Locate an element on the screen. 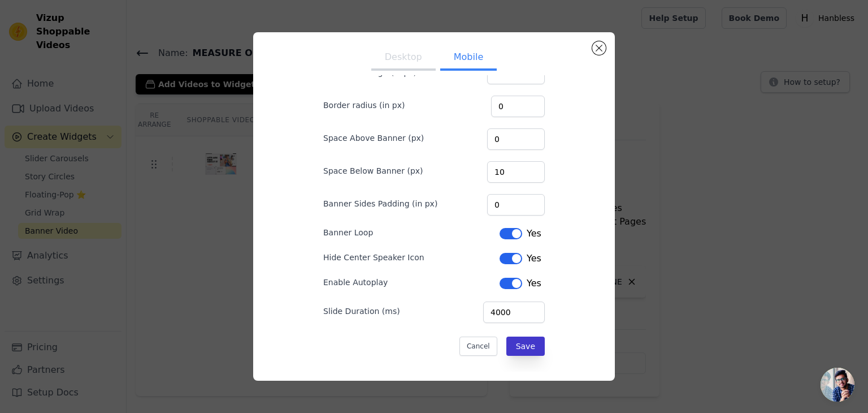  label: Banner Sides Padding (in px) is located at coordinates (380, 203).